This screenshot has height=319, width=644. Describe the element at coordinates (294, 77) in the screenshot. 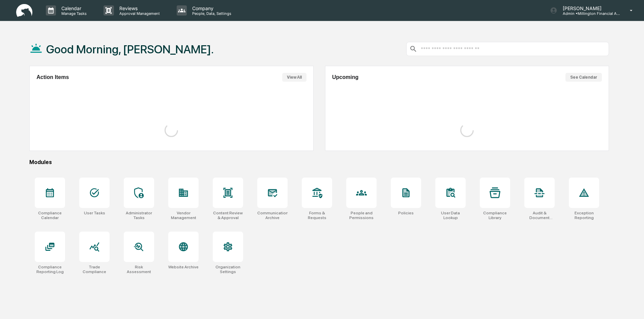

I see `a: View All` at that location.